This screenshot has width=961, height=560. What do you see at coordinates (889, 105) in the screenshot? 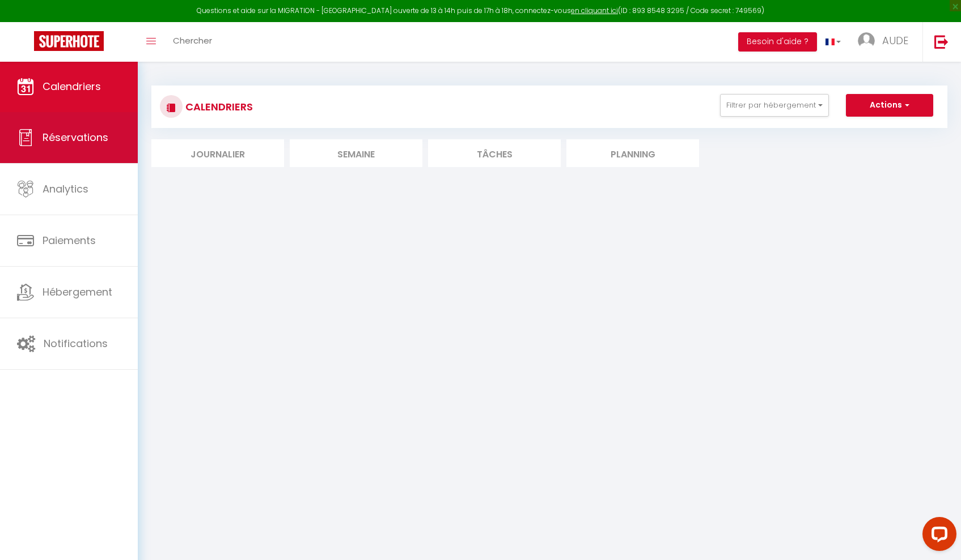
I see `button: Actions` at bounding box center [889, 105].